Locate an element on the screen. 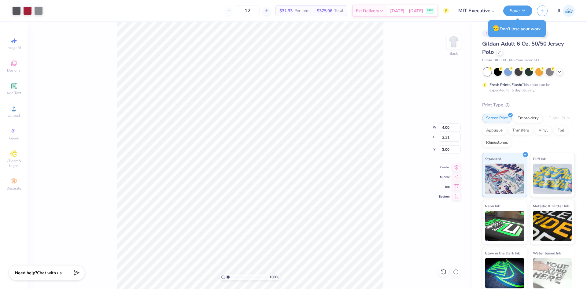 The image size is (587, 289). span: Designs is located at coordinates (14, 70).